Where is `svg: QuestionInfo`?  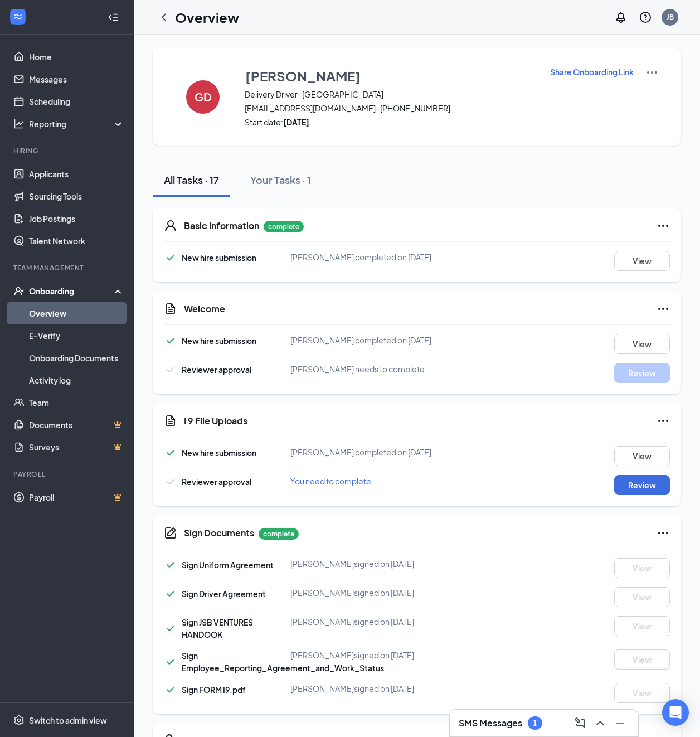 svg: QuestionInfo is located at coordinates (646, 17).